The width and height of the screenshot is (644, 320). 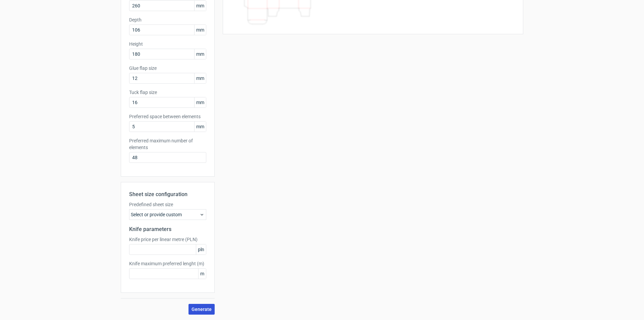 I want to click on label: Predefined sheet size, so click(x=168, y=204).